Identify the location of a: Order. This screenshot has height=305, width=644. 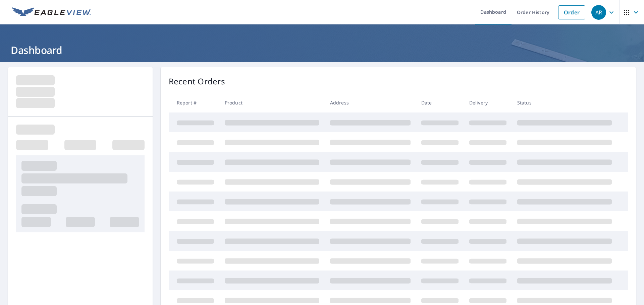
(572, 12).